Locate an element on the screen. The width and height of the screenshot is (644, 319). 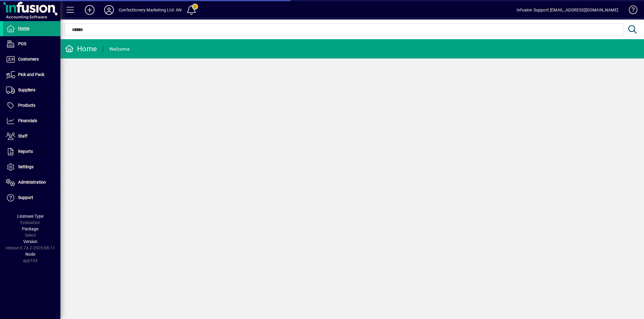
span: Pick and Pack is located at coordinates (31, 74).